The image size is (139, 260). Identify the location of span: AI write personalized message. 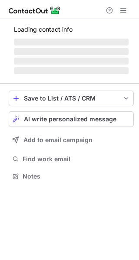
(70, 119).